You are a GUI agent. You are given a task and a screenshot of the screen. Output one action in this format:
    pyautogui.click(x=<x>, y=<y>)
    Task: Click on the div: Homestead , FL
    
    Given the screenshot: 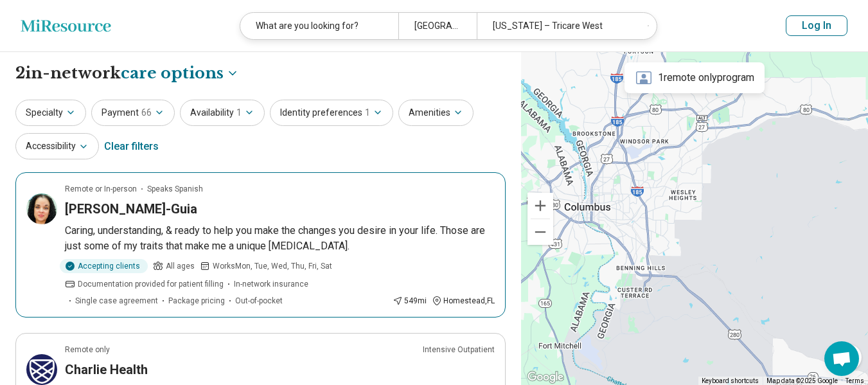 What is the action you would take?
    pyautogui.click(x=463, y=301)
    